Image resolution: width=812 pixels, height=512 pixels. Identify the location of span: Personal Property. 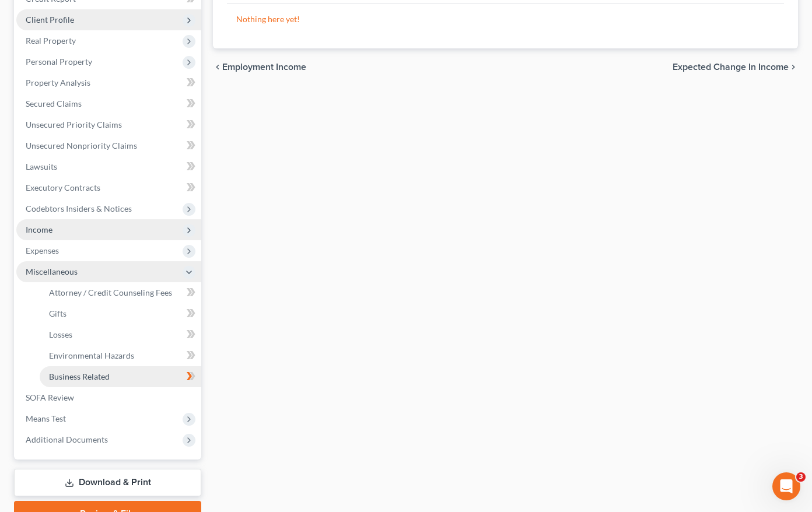
(59, 61).